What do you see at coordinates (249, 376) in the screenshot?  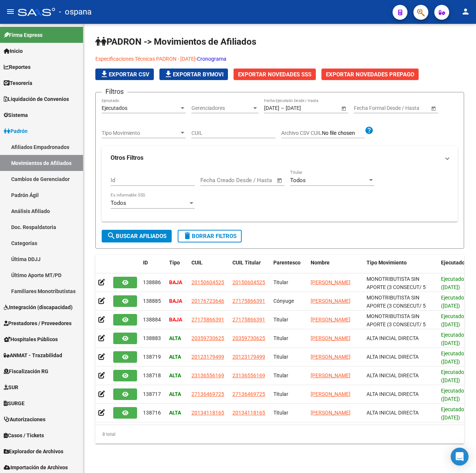 I see `span: 23136556169` at bounding box center [249, 376].